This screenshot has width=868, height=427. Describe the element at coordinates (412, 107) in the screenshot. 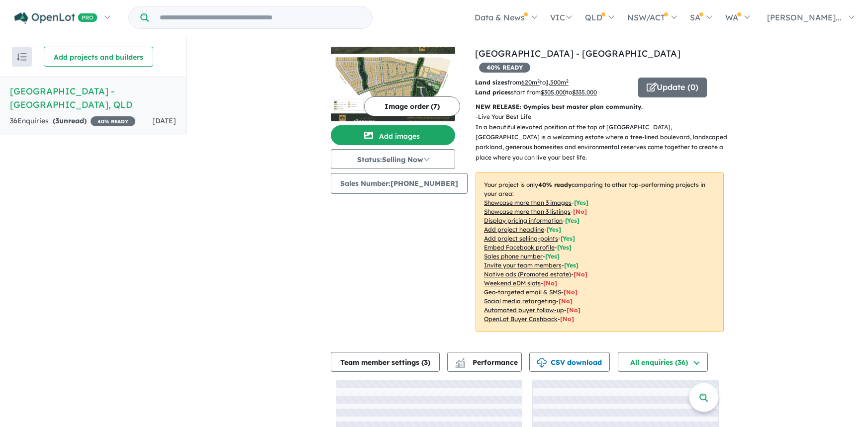

I see `button: Image order (7)` at that location.